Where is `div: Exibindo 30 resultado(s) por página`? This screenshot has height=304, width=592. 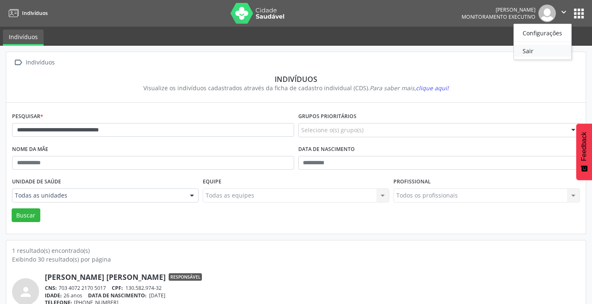
div: Exibindo 30 resultado(s) por página is located at coordinates (296, 259).